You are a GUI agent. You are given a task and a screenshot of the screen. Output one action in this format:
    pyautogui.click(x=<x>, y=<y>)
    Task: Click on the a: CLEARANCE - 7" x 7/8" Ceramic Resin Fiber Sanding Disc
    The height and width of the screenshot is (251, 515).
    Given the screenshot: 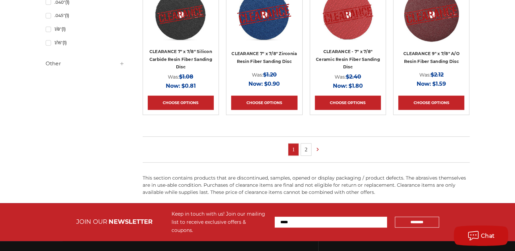 What is the action you would take?
    pyautogui.click(x=348, y=59)
    